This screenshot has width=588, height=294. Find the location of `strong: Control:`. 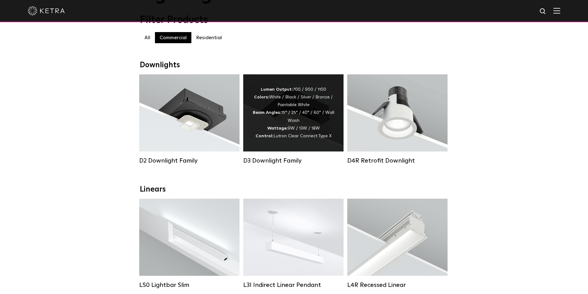

strong: Control: is located at coordinates (265, 136).